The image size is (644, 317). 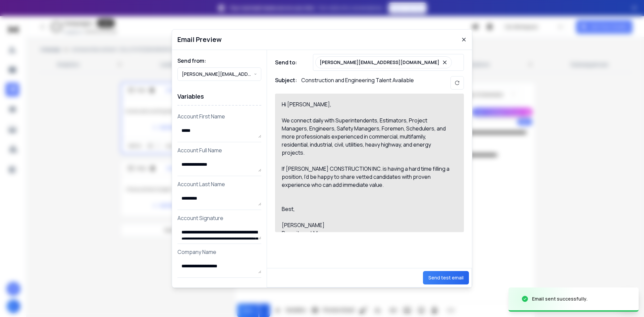 I want to click on h1: Send to:, so click(x=288, y=62).